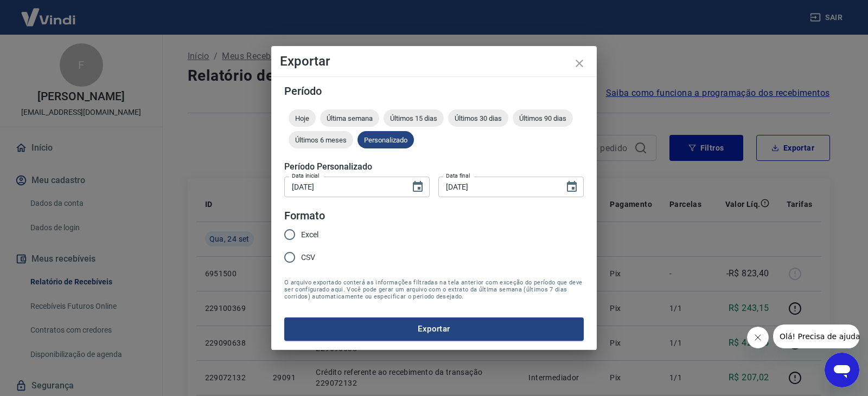 The width and height of the screenshot is (868, 396). I want to click on button: Exportar, so click(434, 329).